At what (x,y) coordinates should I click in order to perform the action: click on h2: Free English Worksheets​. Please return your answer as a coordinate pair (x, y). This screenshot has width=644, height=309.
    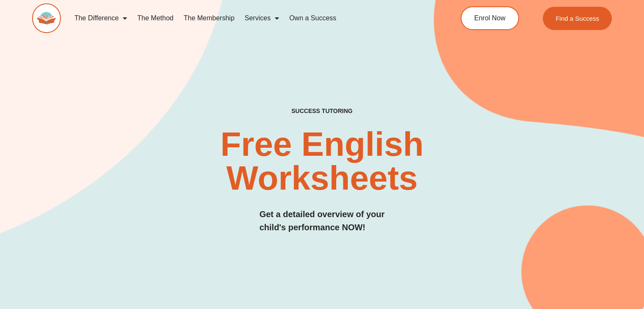
    Looking at the image, I should click on (322, 161).